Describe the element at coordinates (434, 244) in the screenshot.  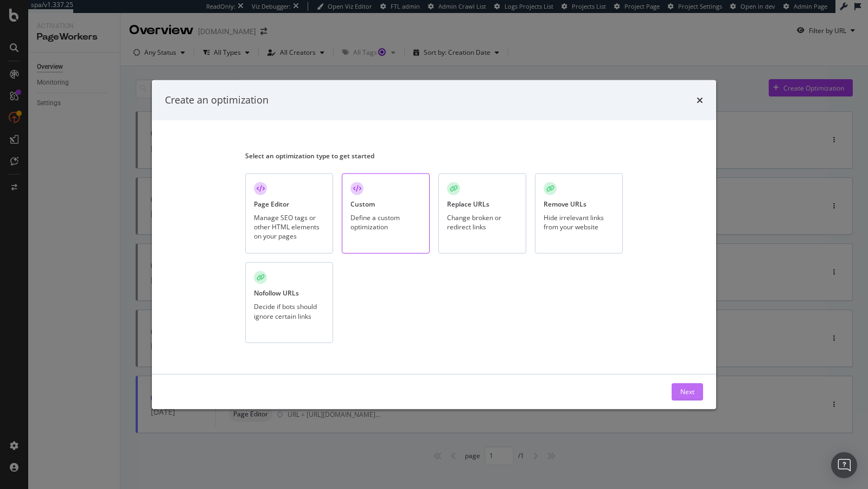
I see `div: modal` at that location.